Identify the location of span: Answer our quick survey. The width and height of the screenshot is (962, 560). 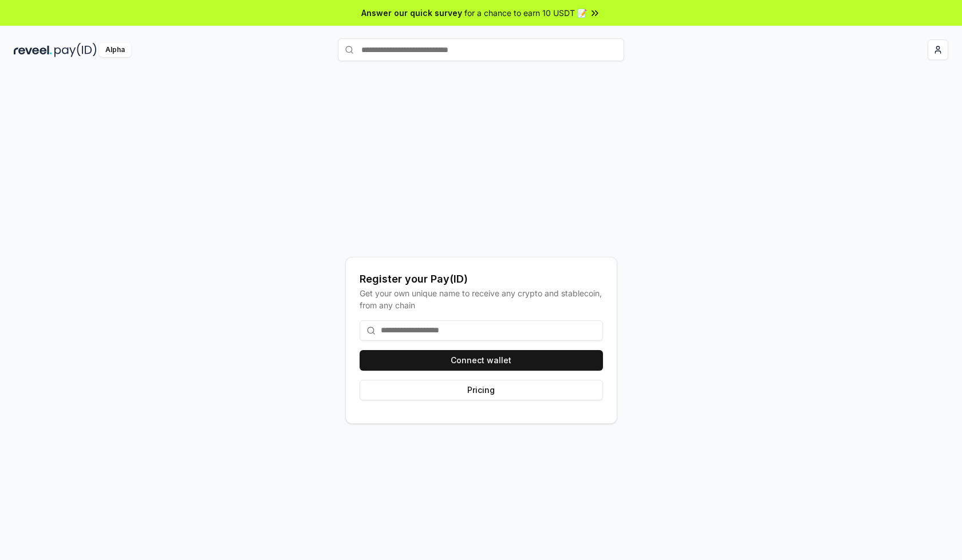
(412, 13).